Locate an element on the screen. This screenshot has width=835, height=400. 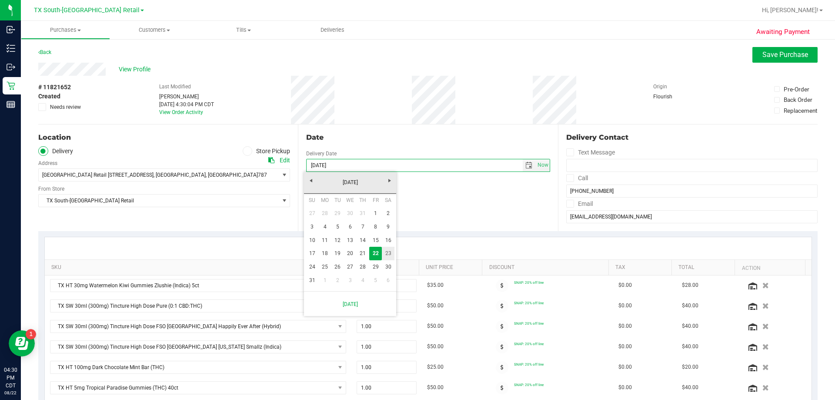
div: Pre-Order is located at coordinates (797, 89).